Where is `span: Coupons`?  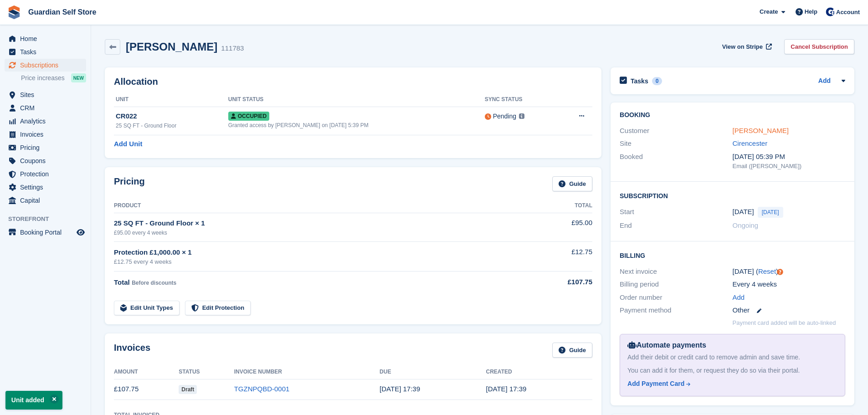 span: Coupons is located at coordinates (47, 160).